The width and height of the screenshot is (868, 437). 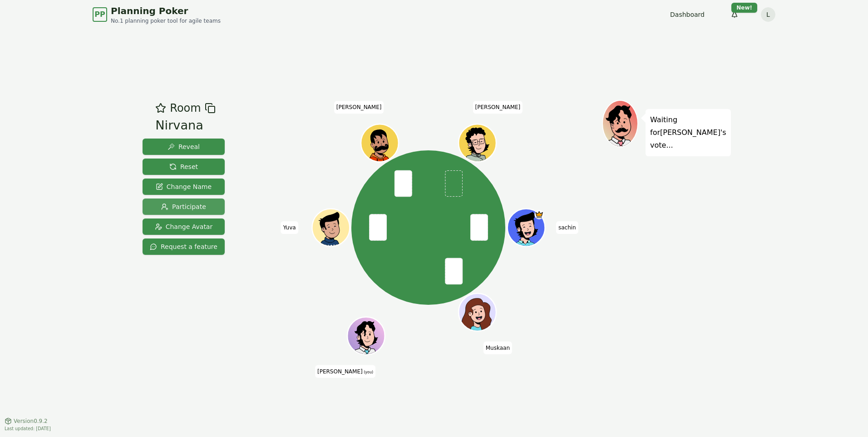 I want to click on button: Click to change your avatar, so click(x=366, y=336).